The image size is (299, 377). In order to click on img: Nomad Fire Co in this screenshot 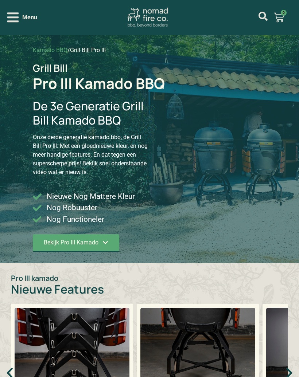, I will do `click(148, 17)`.